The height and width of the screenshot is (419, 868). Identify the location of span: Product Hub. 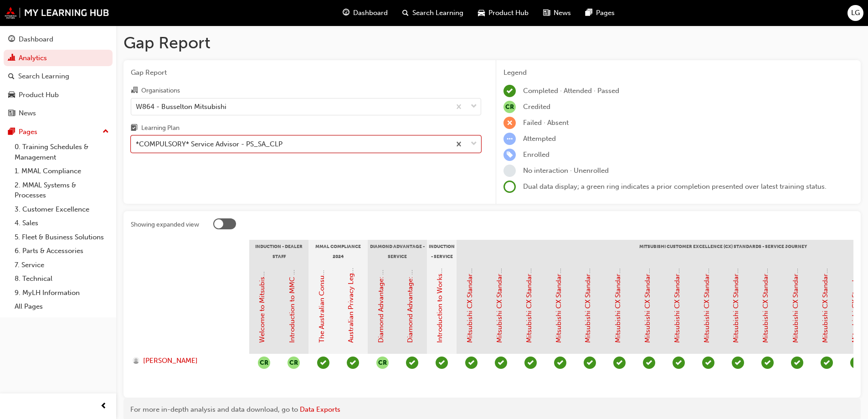
(508, 13).